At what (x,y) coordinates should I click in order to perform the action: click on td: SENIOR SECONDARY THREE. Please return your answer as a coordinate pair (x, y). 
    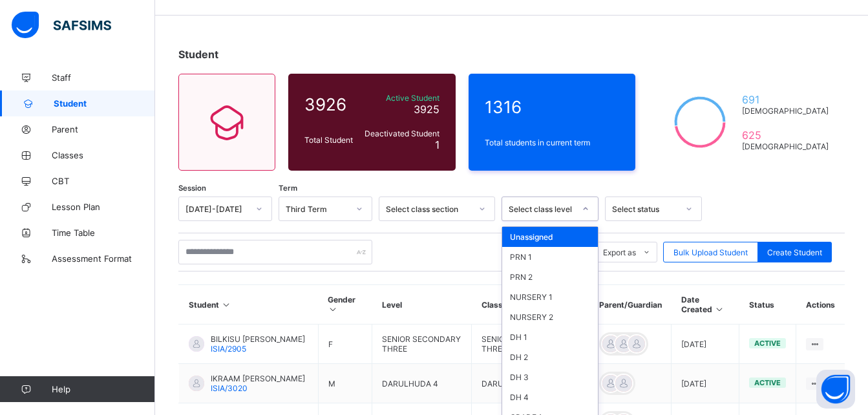
    Looking at the image, I should click on (422, 344).